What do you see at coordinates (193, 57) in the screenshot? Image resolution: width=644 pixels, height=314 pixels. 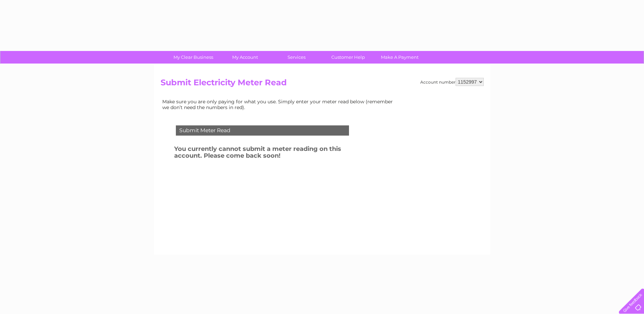 I see `a: My Clear Business` at bounding box center [193, 57].